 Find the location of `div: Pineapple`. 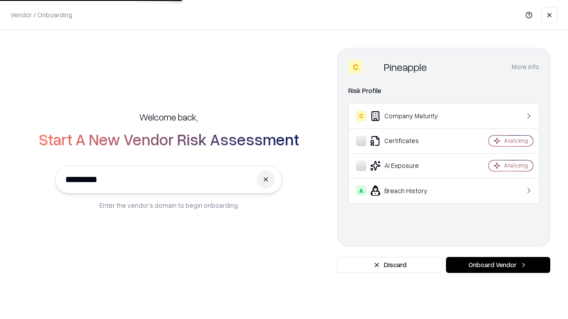

div: Pineapple is located at coordinates (405, 67).